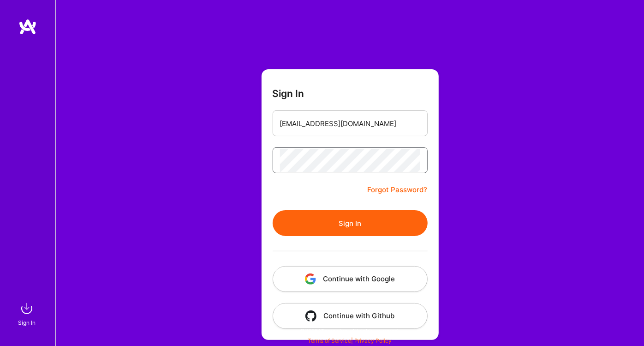 The image size is (644, 346). I want to click on a: Forgot Password?, so click(397, 190).